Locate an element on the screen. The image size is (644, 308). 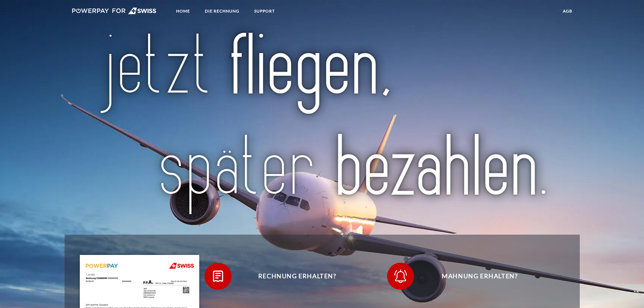
a: DIE RECHNUNG is located at coordinates (222, 11).